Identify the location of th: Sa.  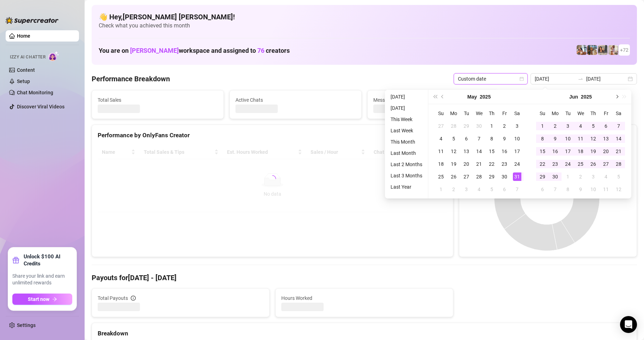
(517, 114).